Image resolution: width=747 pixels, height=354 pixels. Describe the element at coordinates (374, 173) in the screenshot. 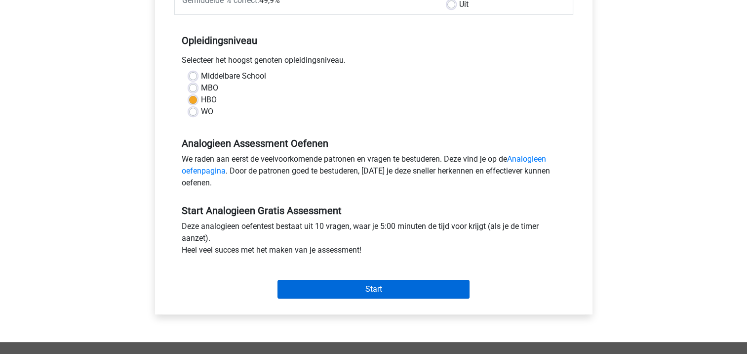

I see `div: We raden aan eerst de veelvoorkomende patronen en vragen te bestuderen. Deze vind je op de . Door...` at that location.